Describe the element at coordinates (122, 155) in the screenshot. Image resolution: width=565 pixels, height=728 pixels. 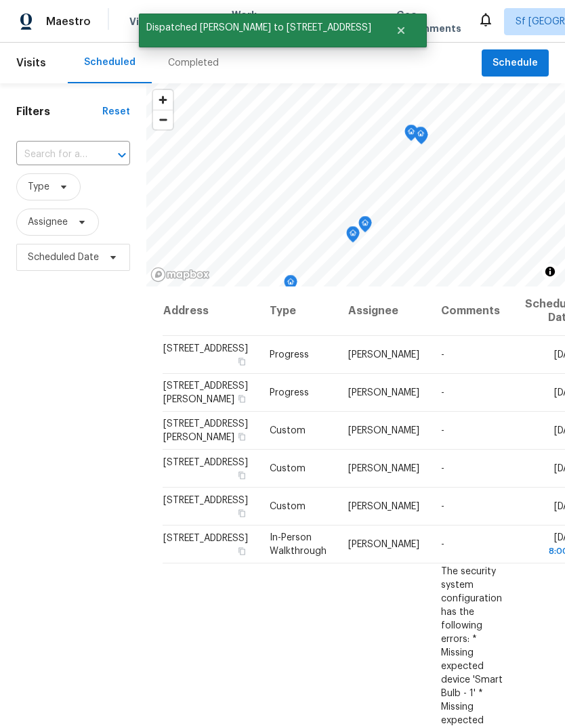
I see `button: Open` at that location.